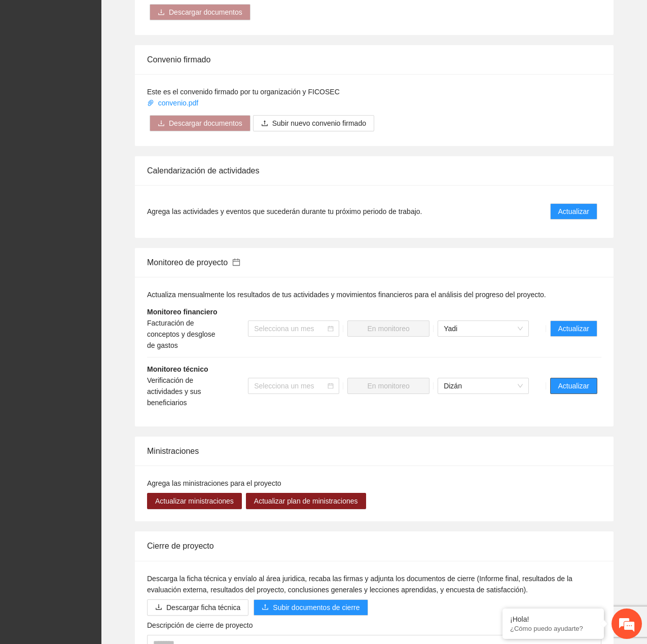 Image resolution: width=647 pixels, height=644 pixels. What do you see at coordinates (319, 123) in the screenshot?
I see `span: Subir nuevo convenio firmado` at bounding box center [319, 123].